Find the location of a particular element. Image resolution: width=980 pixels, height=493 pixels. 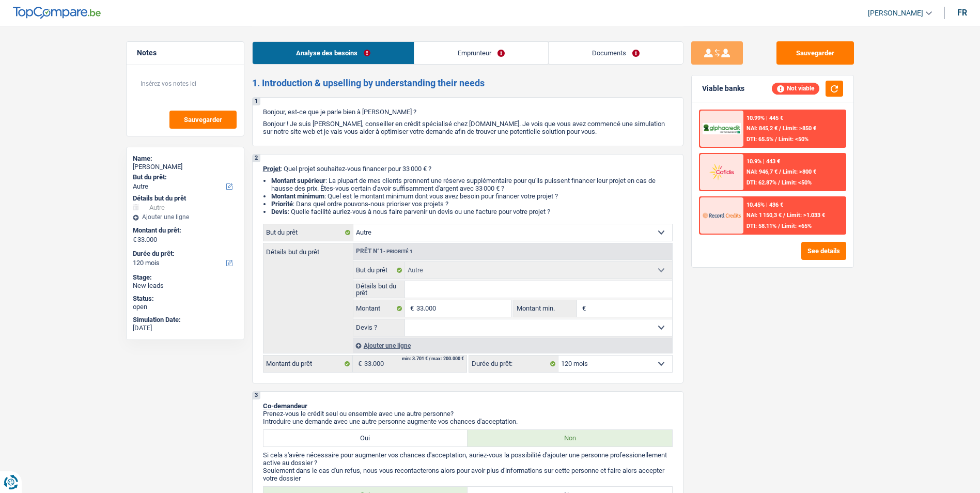

label: Devis ? is located at coordinates (379, 328).